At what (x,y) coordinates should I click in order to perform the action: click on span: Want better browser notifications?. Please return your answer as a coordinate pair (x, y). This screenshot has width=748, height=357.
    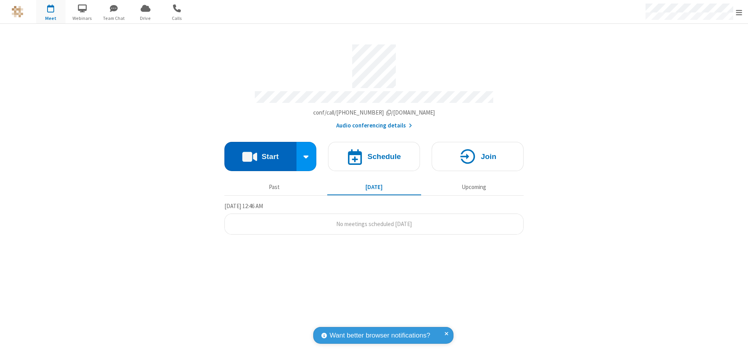
    Looking at the image, I should click on (380, 335).